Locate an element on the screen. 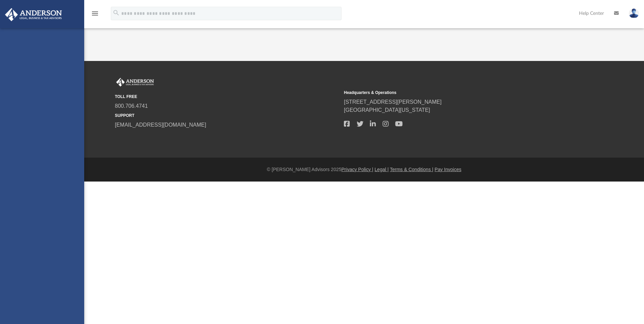 This screenshot has height=324, width=644. a: Legal | is located at coordinates (382, 170).